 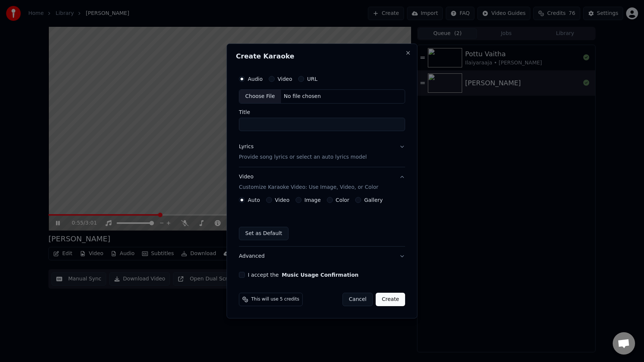 What do you see at coordinates (303, 275) in the screenshot?
I see `label: I accept the` at bounding box center [303, 275].